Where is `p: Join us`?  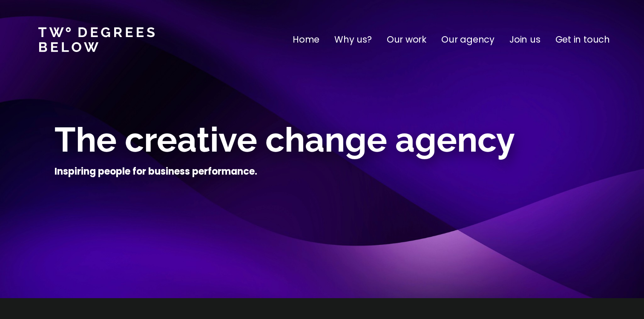 p: Join us is located at coordinates (524, 40).